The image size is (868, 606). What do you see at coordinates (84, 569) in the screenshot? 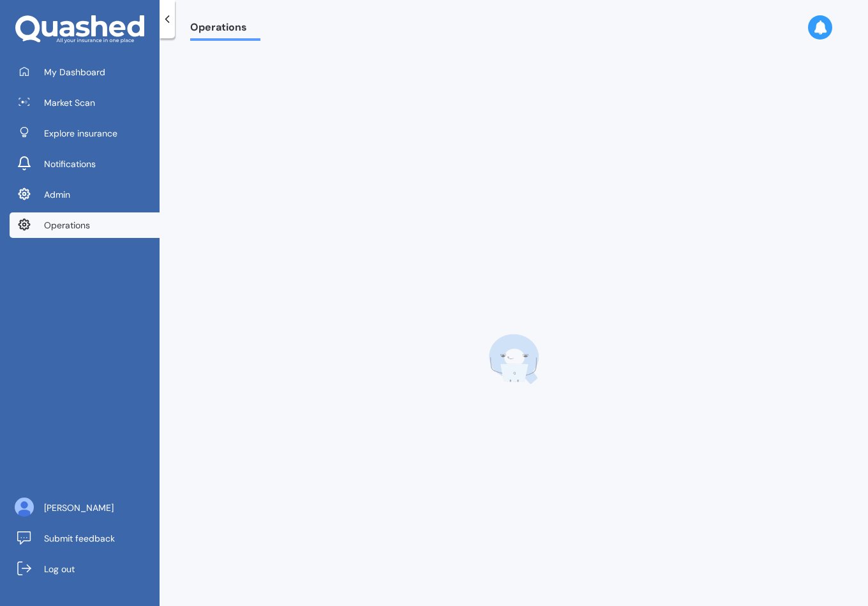
I see `a: Log out` at bounding box center [84, 569].